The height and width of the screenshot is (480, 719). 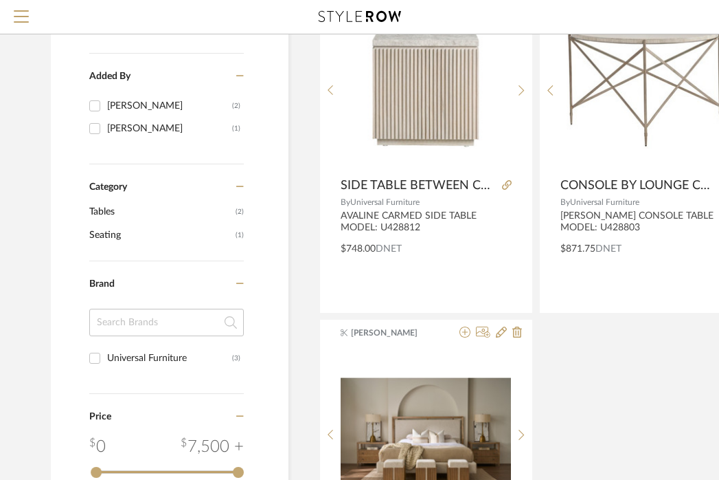 What do you see at coordinates (100, 416) in the screenshot?
I see `span: Price` at bounding box center [100, 416].